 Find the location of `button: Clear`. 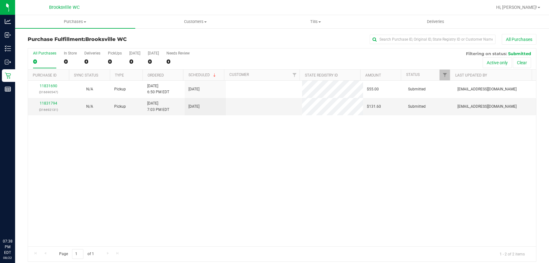

button: Clear is located at coordinates (522, 63).